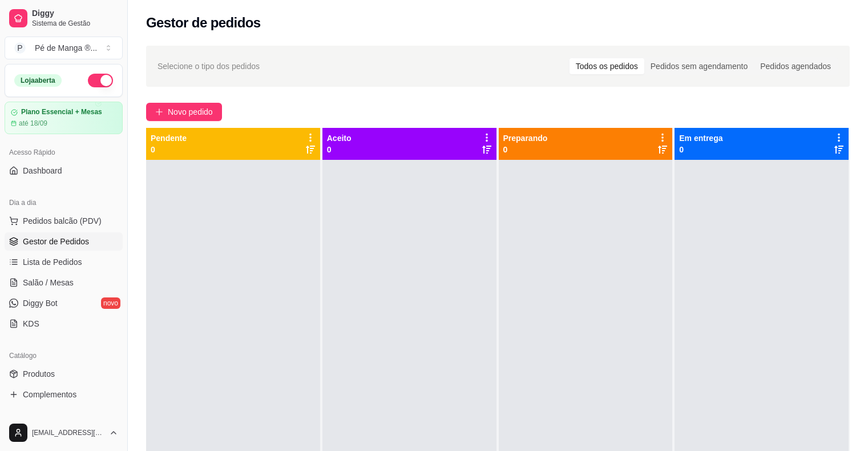  Describe the element at coordinates (63, 374) in the screenshot. I see `a: Produtos` at that location.